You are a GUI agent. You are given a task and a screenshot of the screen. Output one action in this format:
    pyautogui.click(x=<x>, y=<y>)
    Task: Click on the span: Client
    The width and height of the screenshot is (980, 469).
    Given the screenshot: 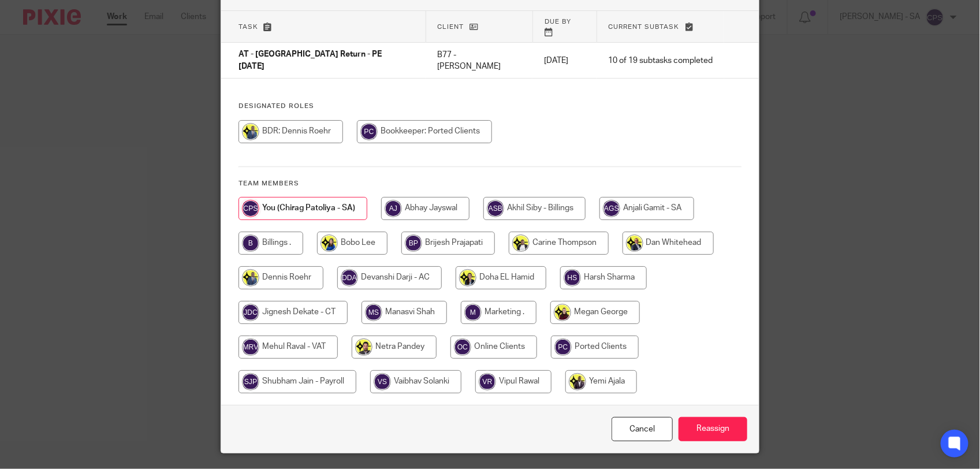 What is the action you would take?
    pyautogui.click(x=451, y=27)
    